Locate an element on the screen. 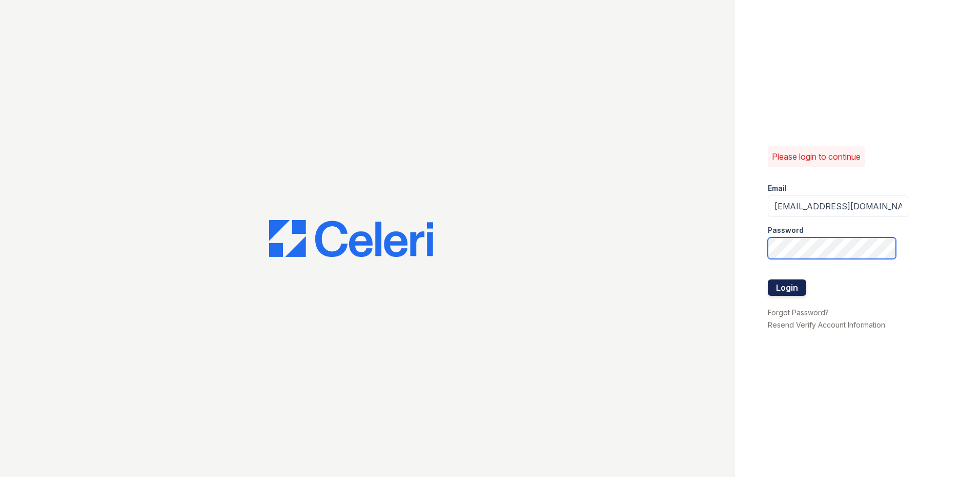  label: Email is located at coordinates (777, 188).